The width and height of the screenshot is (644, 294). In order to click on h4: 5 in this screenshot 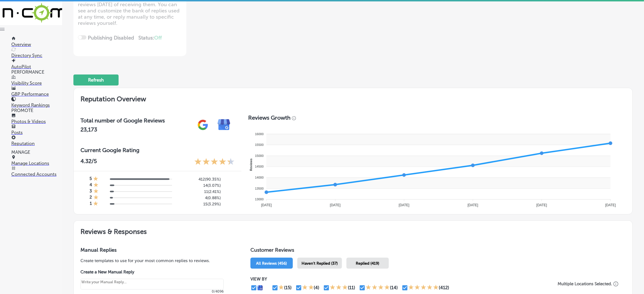, I will do `click(90, 179)`.